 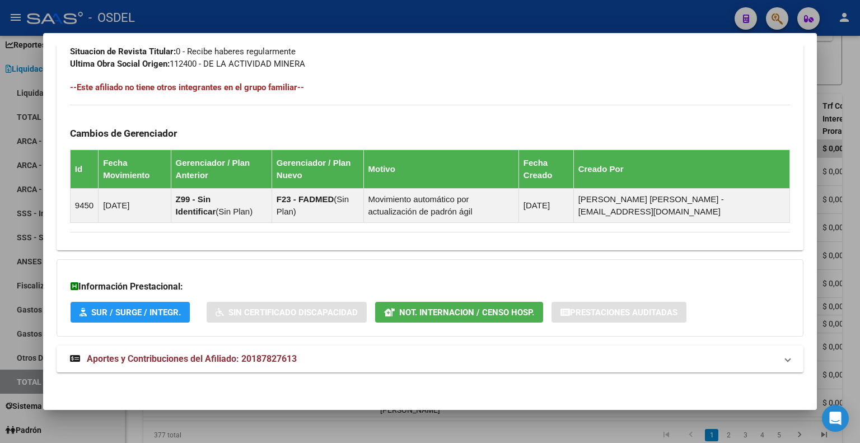 What do you see at coordinates (430, 359) in the screenshot?
I see `mat-expansion-panel-header: Aportes y Contribuciones del Afiliado: 20187827613` at bounding box center [430, 359].